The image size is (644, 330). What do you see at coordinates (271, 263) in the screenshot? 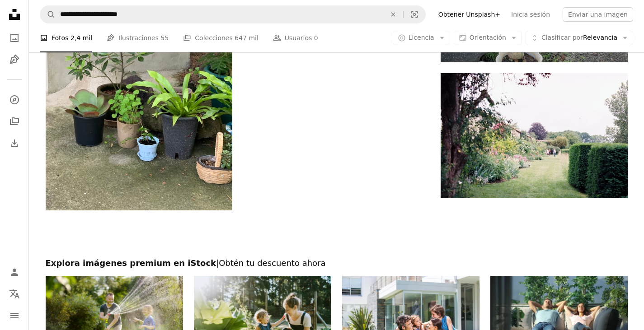
I see `span: | Obtén tu descuento ahora` at bounding box center [271, 263].